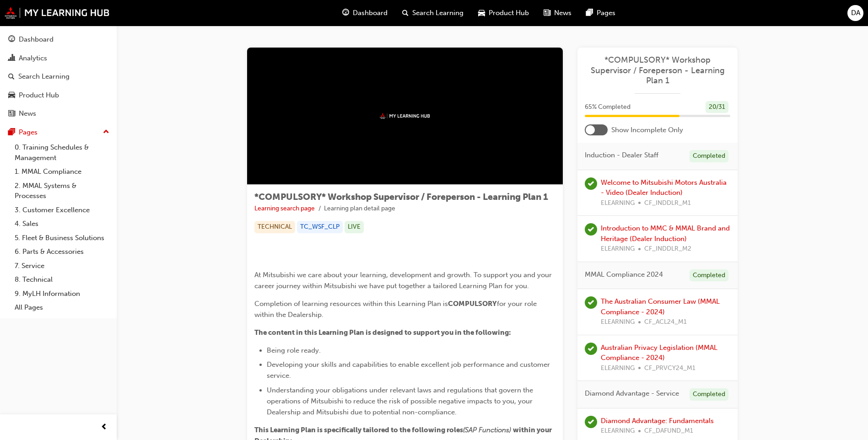 This screenshot has width=868, height=440. I want to click on div: LIVE, so click(354, 226).